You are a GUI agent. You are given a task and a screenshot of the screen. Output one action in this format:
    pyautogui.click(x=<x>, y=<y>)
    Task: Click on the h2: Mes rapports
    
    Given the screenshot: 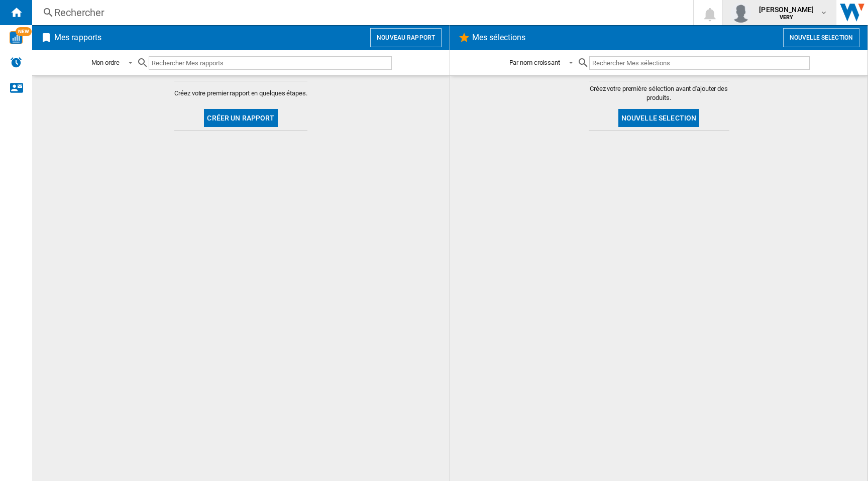 What is the action you would take?
    pyautogui.click(x=78, y=38)
    